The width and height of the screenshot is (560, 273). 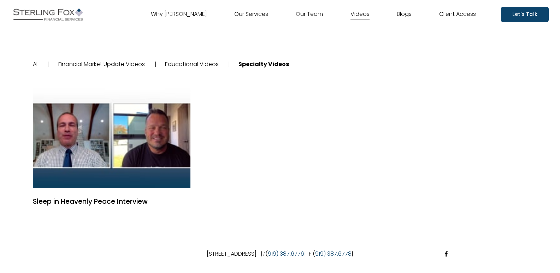 I want to click on a: Financial Market Update Videos, so click(x=101, y=64).